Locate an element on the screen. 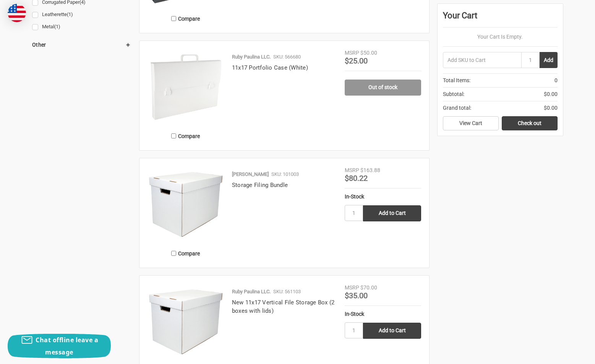 The width and height of the screenshot is (595, 364). a: Metal is located at coordinates (81, 27).